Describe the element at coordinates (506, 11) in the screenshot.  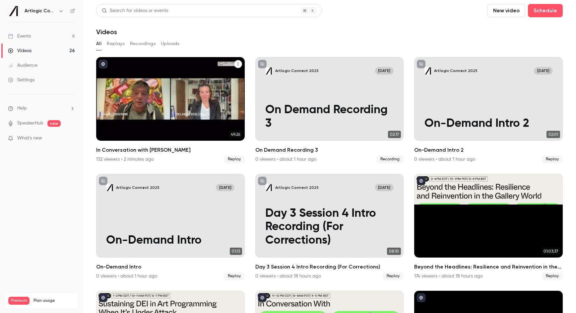
I see `button: New video` at that location.